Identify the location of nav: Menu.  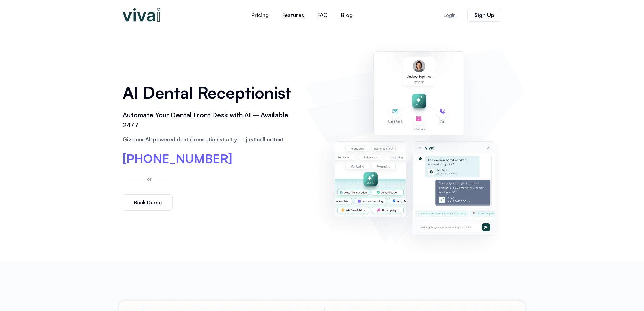
(302, 15).